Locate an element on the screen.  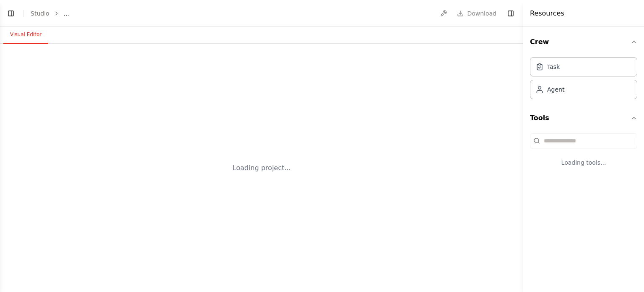
div: Agent is located at coordinates (556, 89).